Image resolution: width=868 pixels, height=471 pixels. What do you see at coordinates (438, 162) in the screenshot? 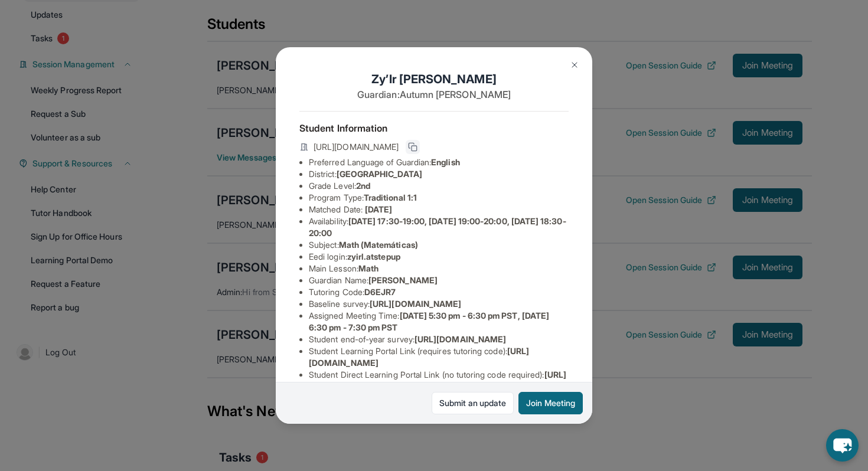
I see `li: Preferred Language of Guardian:` at bounding box center [438, 162].